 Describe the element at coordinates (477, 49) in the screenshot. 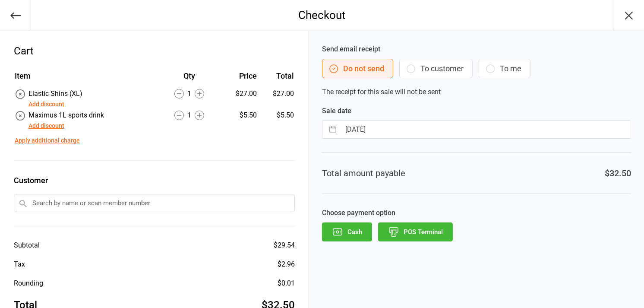

I see `label: Send email receipt` at that location.